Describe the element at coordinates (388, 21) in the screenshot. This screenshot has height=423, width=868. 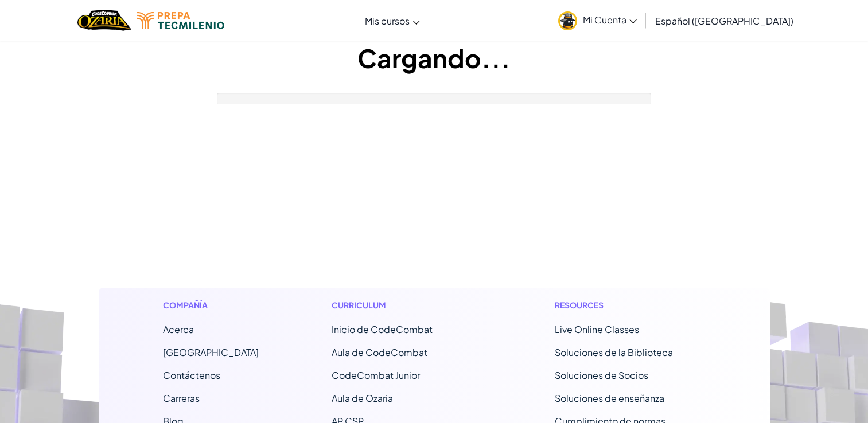
I see `span: Mis cursos` at that location.